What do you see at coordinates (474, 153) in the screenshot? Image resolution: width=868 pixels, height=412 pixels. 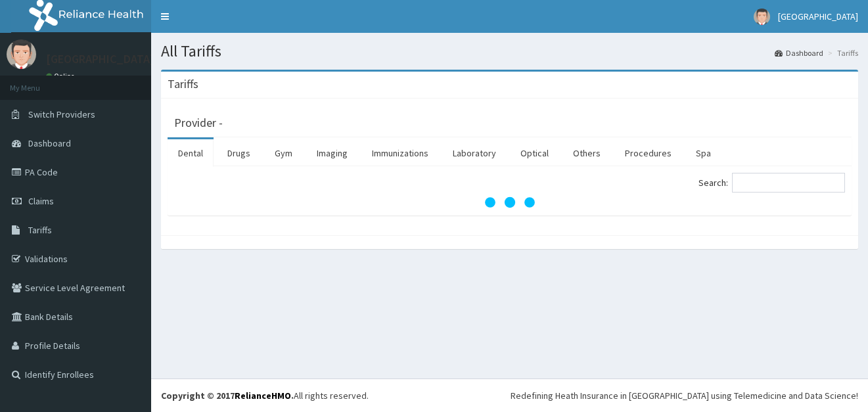 I see `a: Laboratory` at bounding box center [474, 153].